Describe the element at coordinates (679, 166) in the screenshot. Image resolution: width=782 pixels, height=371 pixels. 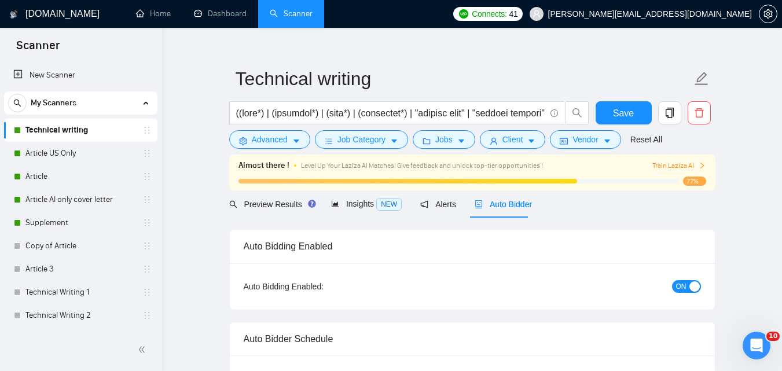
I see `span: Train Laziza AI` at that location.